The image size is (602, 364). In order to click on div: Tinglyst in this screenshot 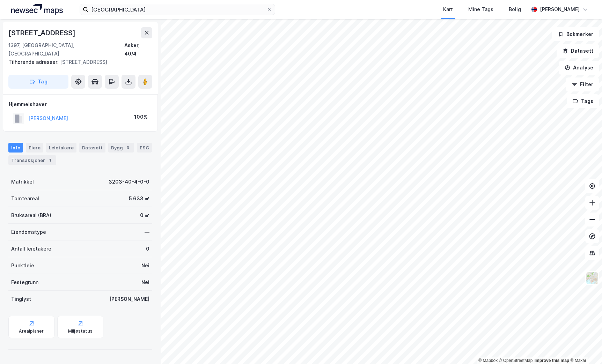, I will do `click(21, 299)`.